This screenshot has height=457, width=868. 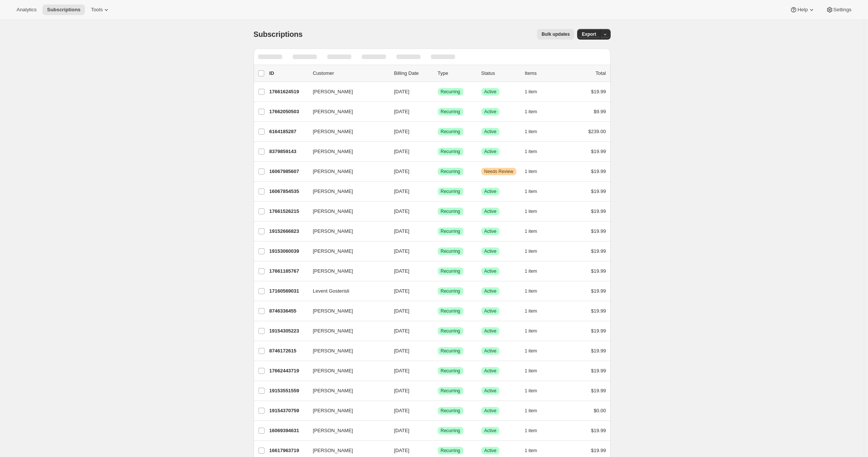 I want to click on p: Customer, so click(x=350, y=73).